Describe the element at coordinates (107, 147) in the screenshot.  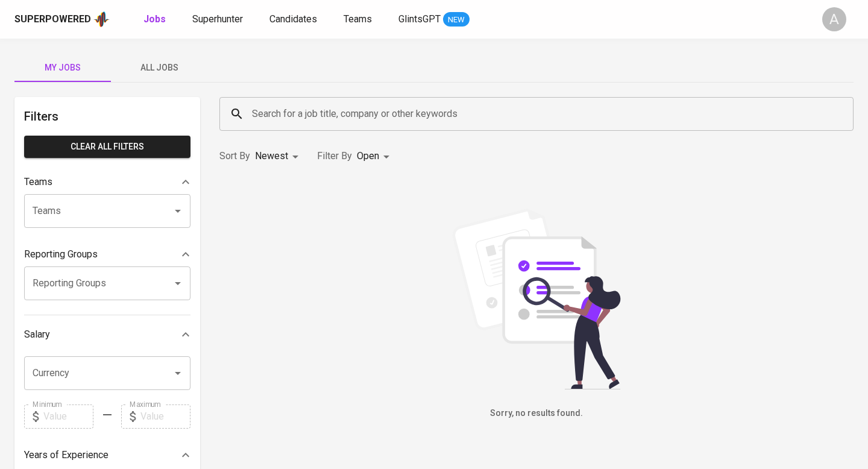
I see `button: Clear All filters` at that location.